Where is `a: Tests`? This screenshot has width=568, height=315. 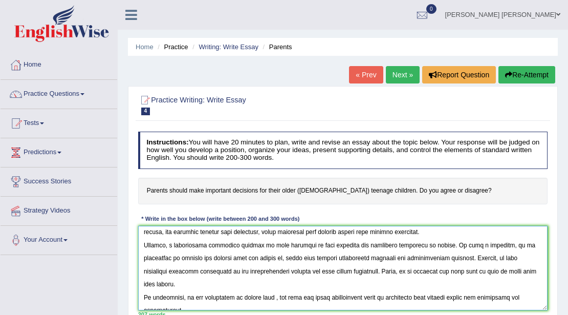
a: Tests is located at coordinates (59, 122).